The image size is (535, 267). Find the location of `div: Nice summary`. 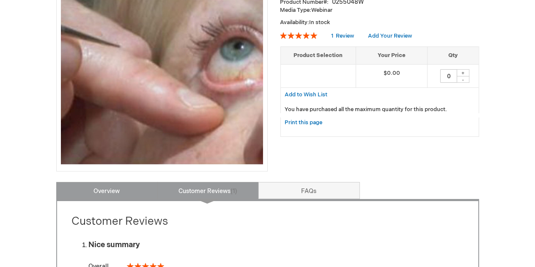

div: Nice summary is located at coordinates (276, 245).